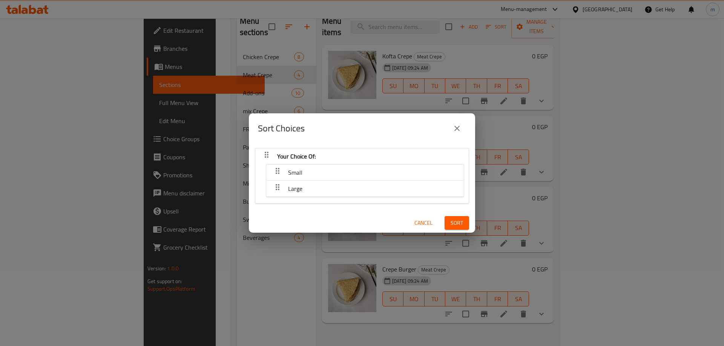 This screenshot has width=724, height=346. I want to click on span: Small, so click(295, 173).